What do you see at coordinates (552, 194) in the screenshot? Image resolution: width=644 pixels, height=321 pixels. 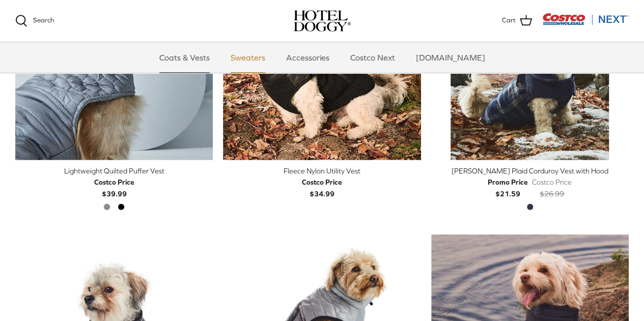 I see `s: $26.99` at bounding box center [552, 194].